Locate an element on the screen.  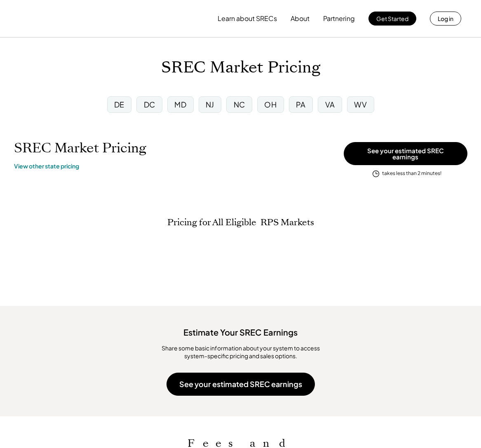
div: DC is located at coordinates (150, 104).